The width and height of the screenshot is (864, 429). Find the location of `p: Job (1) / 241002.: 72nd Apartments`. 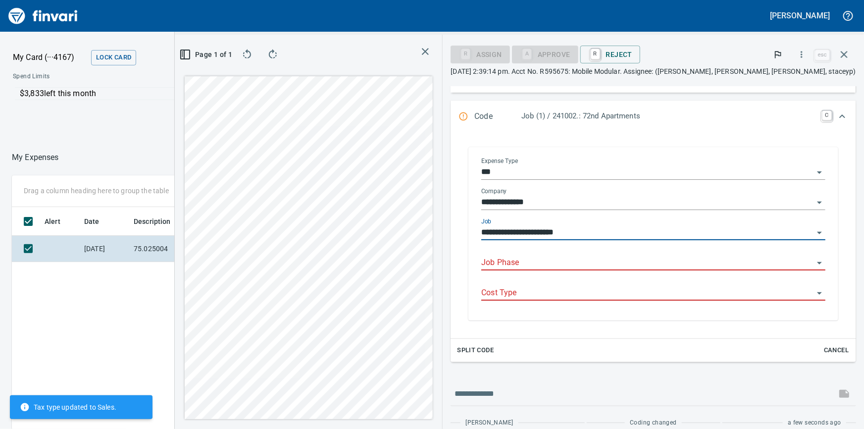

p: Job (1) / 241002.: 72nd Apartments is located at coordinates (668, 116).